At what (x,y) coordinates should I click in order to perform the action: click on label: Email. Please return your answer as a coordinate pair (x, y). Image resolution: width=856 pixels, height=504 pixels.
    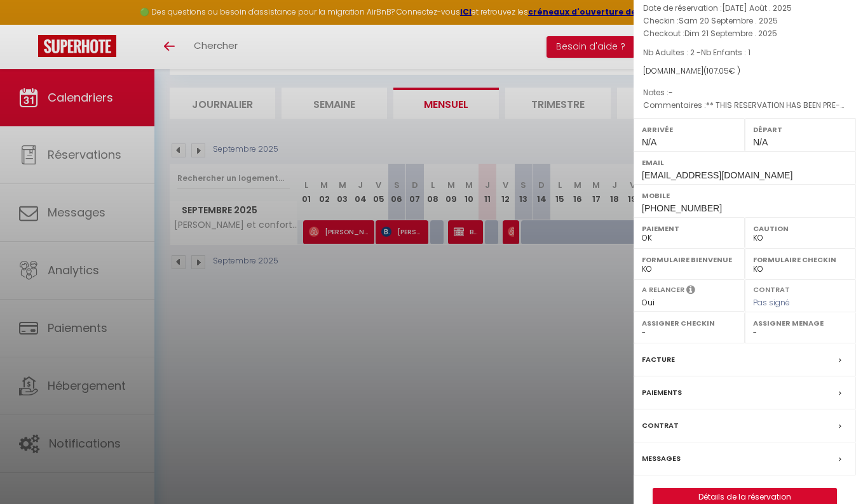
    Looking at the image, I should click on (744, 163).